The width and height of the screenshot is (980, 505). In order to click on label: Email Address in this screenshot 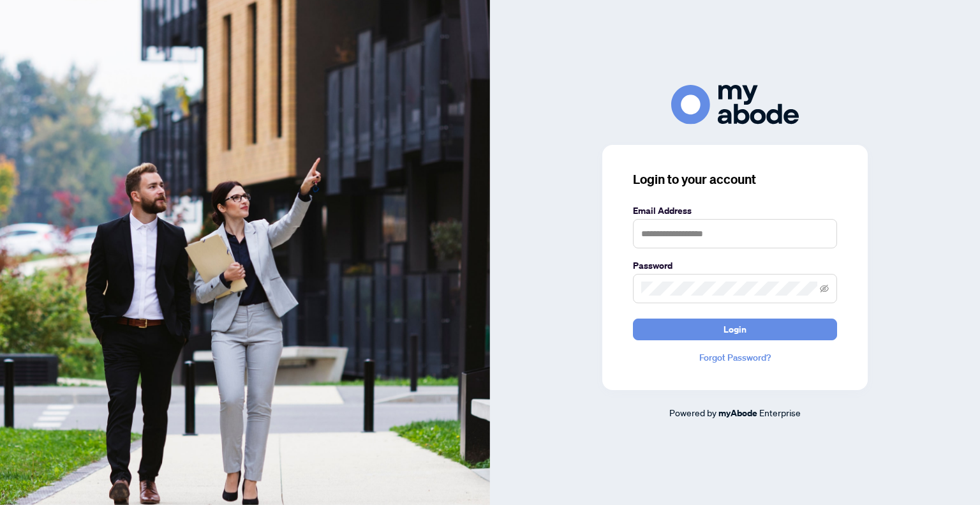, I will do `click(735, 210)`.